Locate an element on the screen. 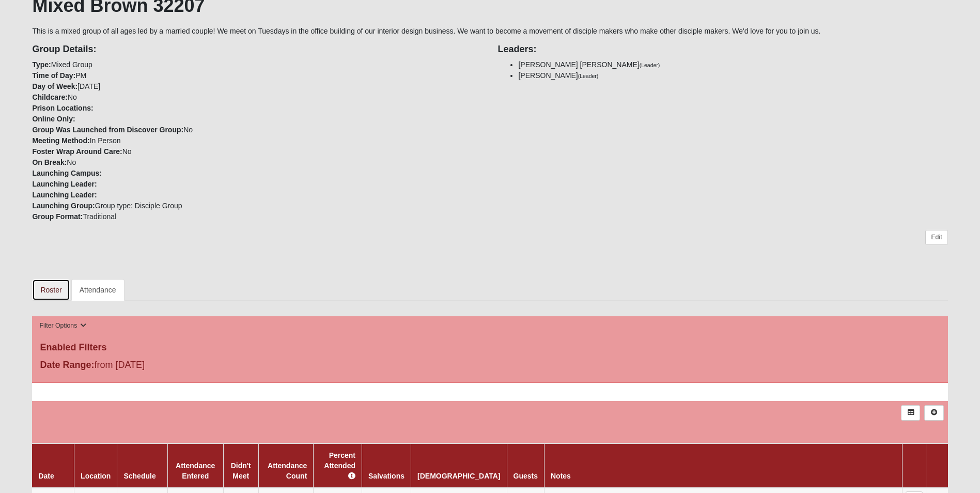  a: Percent Attended is located at coordinates (339, 465).